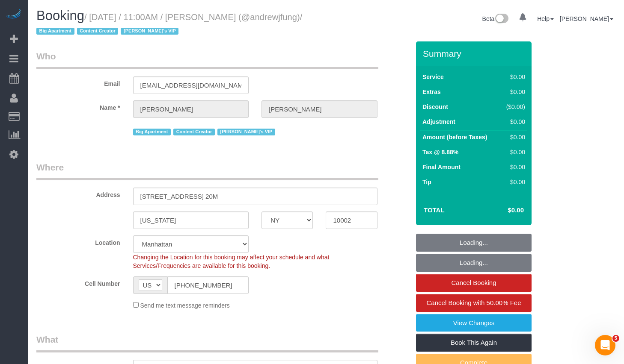 The height and width of the screenshot is (364, 624). What do you see at coordinates (496, 19) in the screenshot?
I see `a: Beta` at bounding box center [496, 19].